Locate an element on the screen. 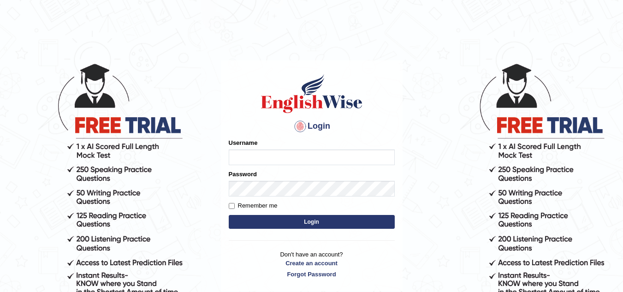  button: Login is located at coordinates (312, 222).